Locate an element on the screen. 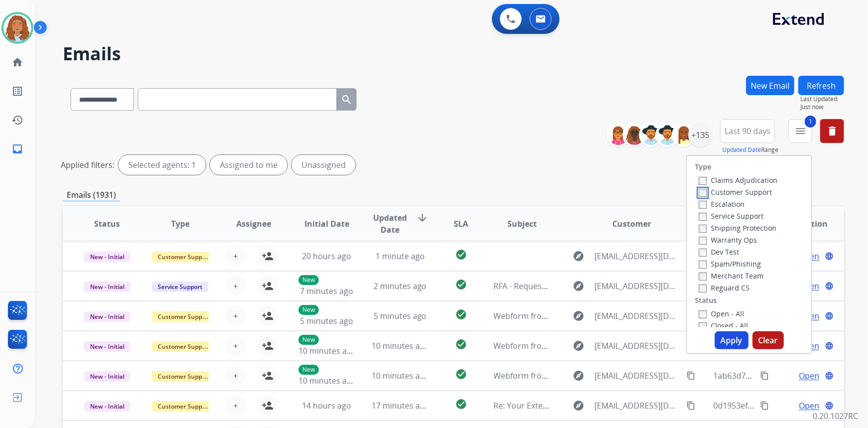 This screenshot has width=868, height=428. mat-icon: history is located at coordinates (18, 120).